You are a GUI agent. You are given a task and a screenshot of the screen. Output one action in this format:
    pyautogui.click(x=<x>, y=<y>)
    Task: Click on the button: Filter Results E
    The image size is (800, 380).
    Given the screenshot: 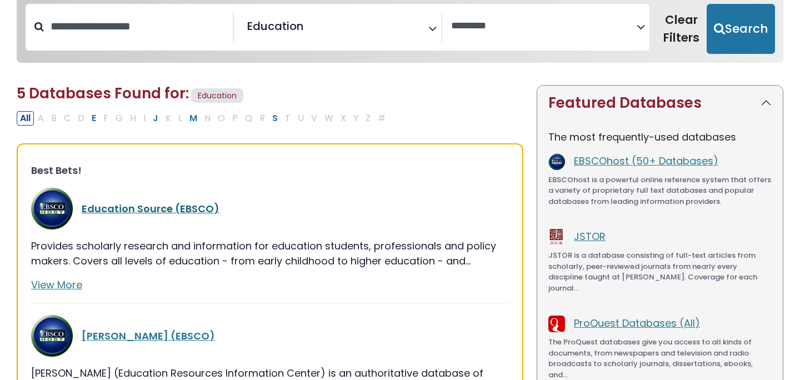 What is the action you would take?
    pyautogui.click(x=94, y=118)
    